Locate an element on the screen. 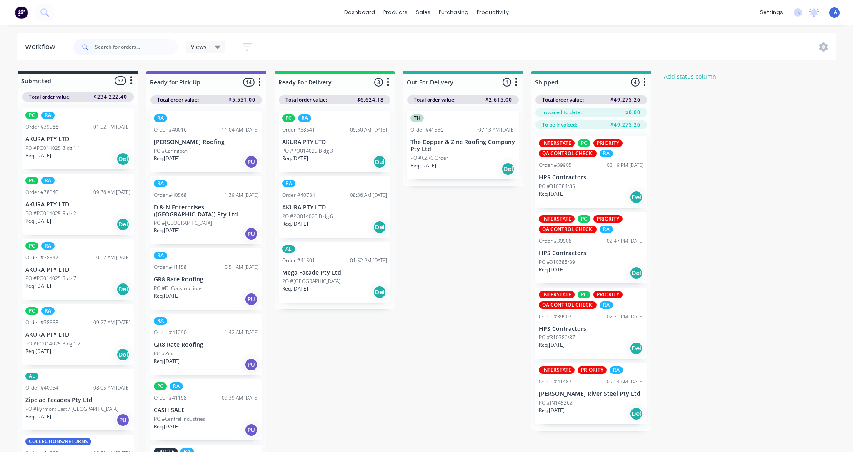  p: Zipclad Facades Pty Ltd is located at coordinates (78, 400).